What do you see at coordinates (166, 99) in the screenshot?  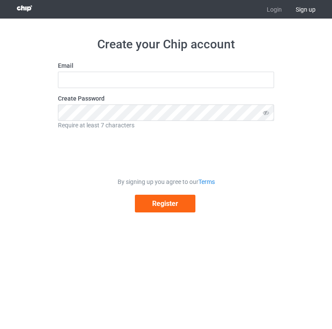 I see `label: Create Password` at bounding box center [166, 99].